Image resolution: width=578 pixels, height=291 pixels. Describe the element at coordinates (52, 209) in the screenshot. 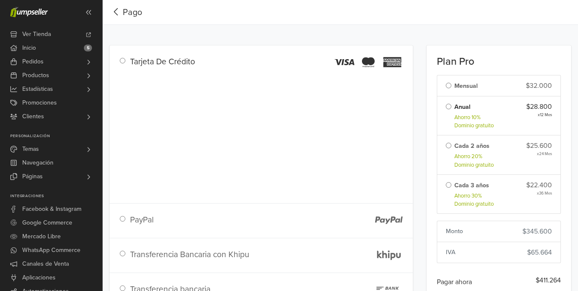

I see `span: Facebook & Instagram` at that location.